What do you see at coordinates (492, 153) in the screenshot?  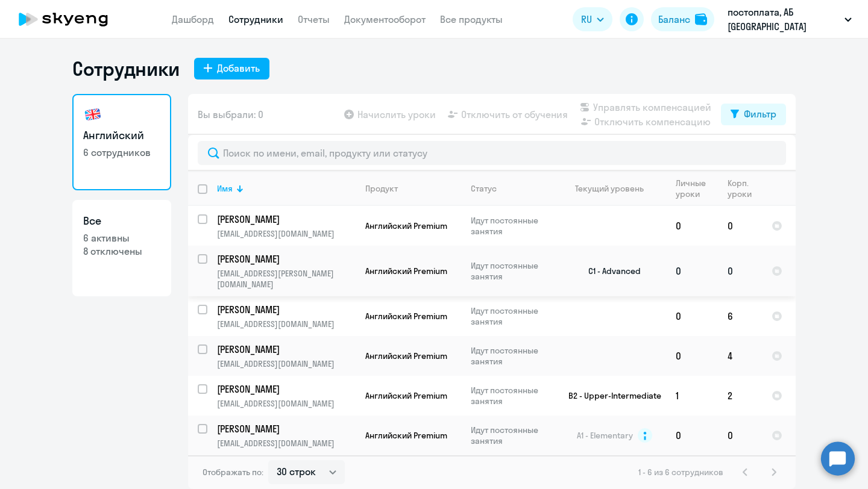 I see `input: Поиск по имени, email, продукту или статусу` at bounding box center [492, 153].